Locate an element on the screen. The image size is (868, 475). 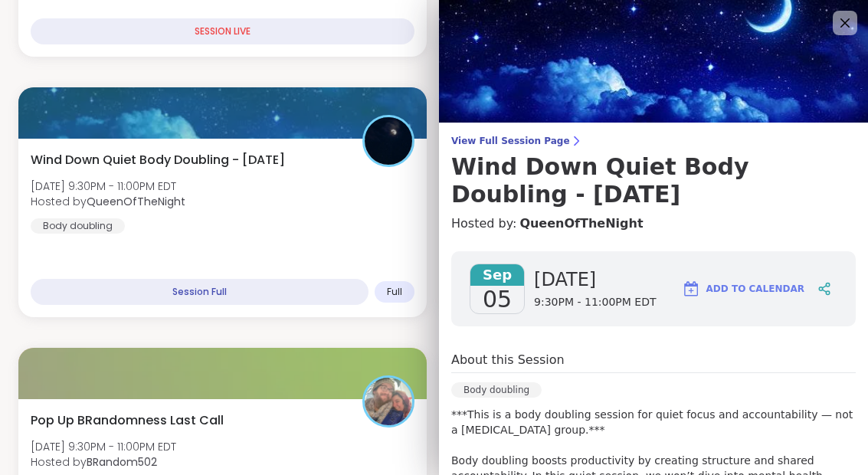
img: BRandom502 is located at coordinates (389, 401).